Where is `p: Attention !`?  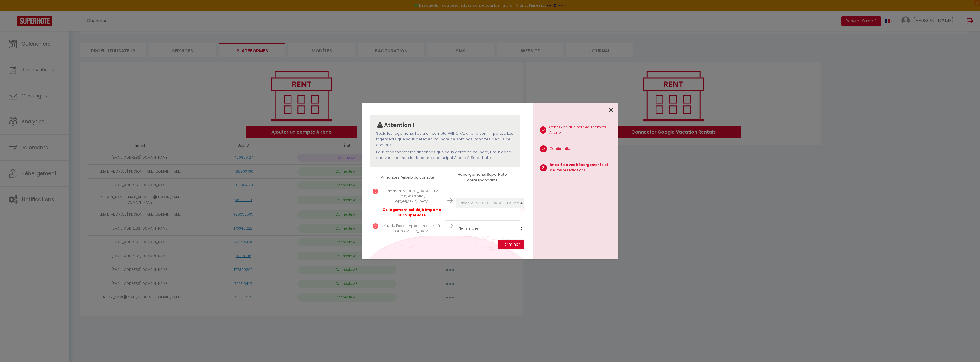
p: Attention ! is located at coordinates (399, 125).